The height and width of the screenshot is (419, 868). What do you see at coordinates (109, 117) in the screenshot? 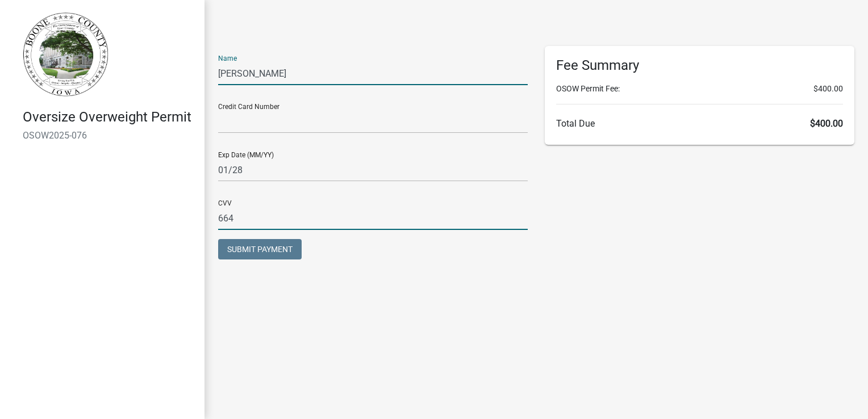
I see `h4: Oversize Overweight Permit` at bounding box center [109, 117].